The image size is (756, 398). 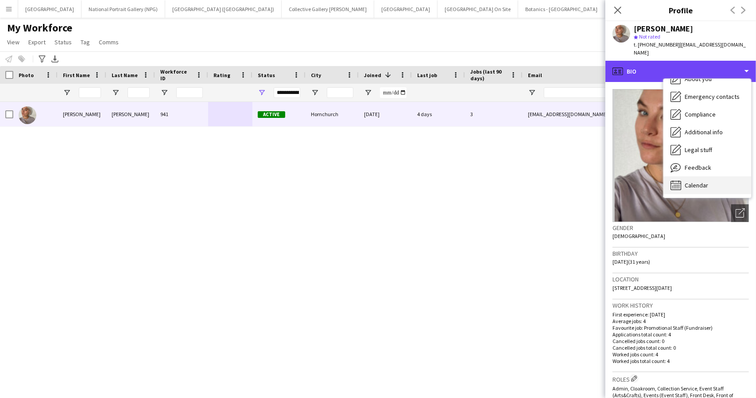 What do you see at coordinates (427, 75) in the screenshot?
I see `span: Last job` at bounding box center [427, 75].